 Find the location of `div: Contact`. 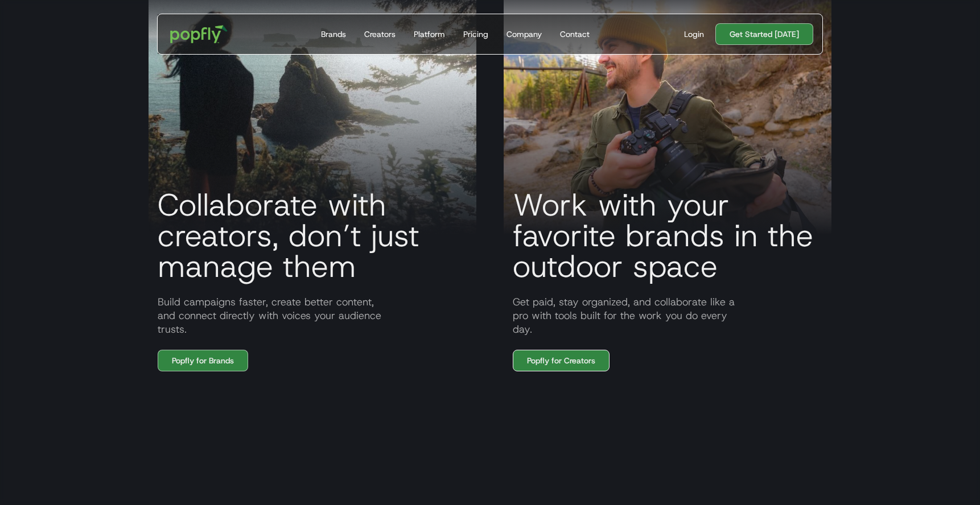

div: Contact is located at coordinates (574, 34).